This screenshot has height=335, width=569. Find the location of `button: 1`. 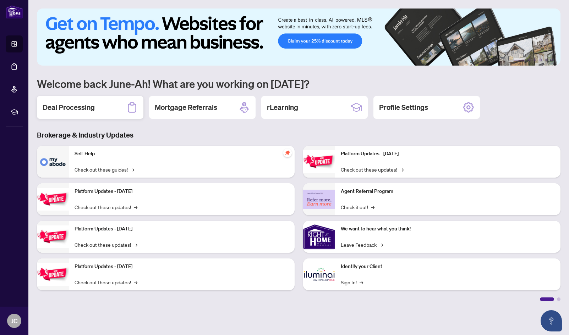

button: 1 is located at coordinates (519, 60).